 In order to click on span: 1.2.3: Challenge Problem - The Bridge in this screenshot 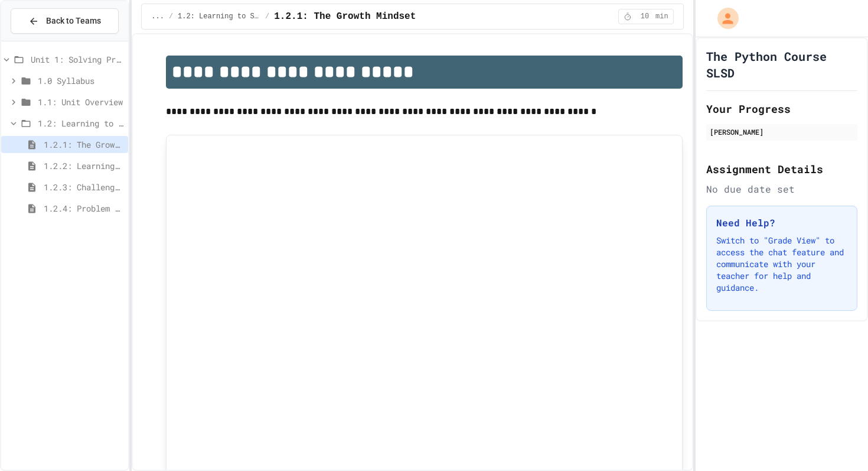, I will do `click(83, 186)`.